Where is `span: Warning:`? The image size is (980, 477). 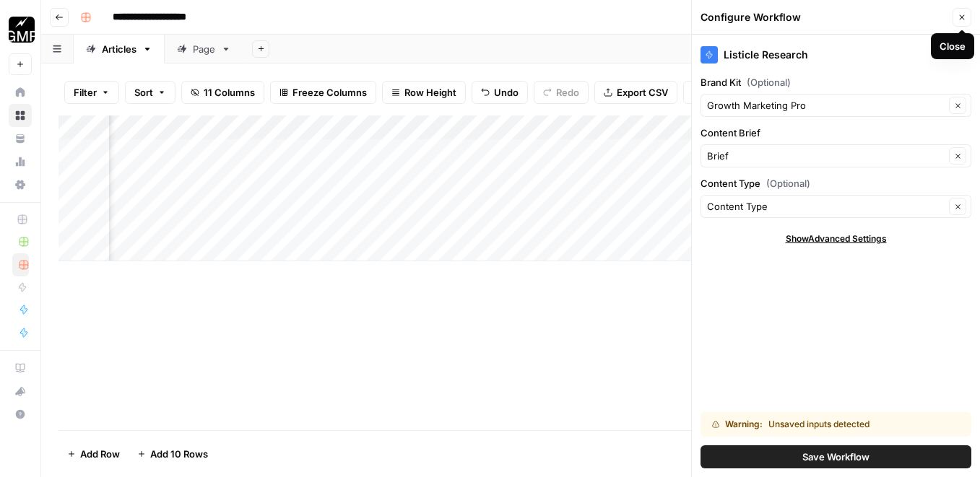
span: Warning: is located at coordinates (743, 425).